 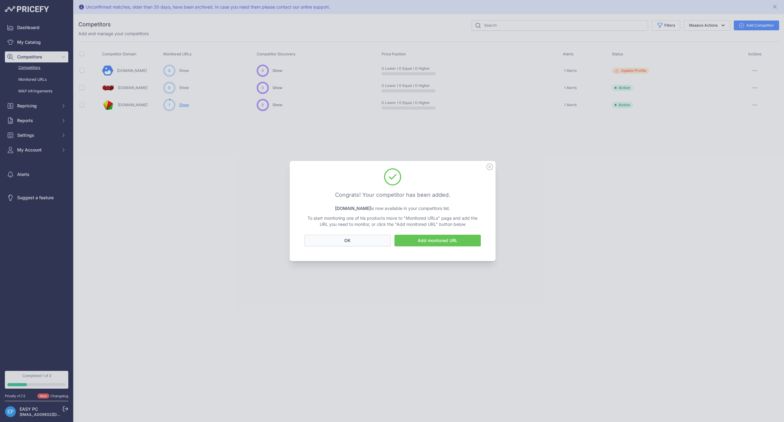 What do you see at coordinates (393, 195) in the screenshot?
I see `h3: Congrats! Your competitor has been added.` at bounding box center [393, 195].